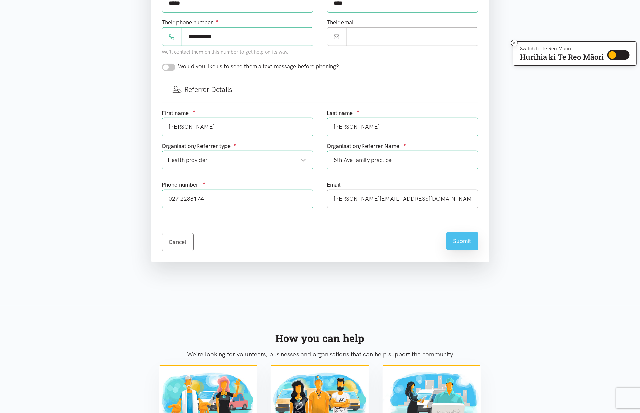 The width and height of the screenshot is (640, 413). Describe the element at coordinates (334, 185) in the screenshot. I see `label: Email` at that location.